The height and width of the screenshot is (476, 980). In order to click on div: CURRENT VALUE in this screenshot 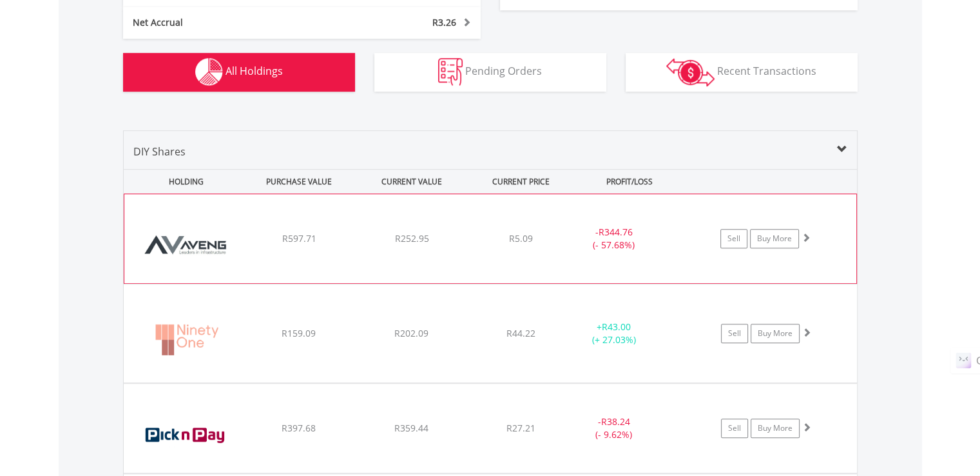, I will do `click(411, 182)`.